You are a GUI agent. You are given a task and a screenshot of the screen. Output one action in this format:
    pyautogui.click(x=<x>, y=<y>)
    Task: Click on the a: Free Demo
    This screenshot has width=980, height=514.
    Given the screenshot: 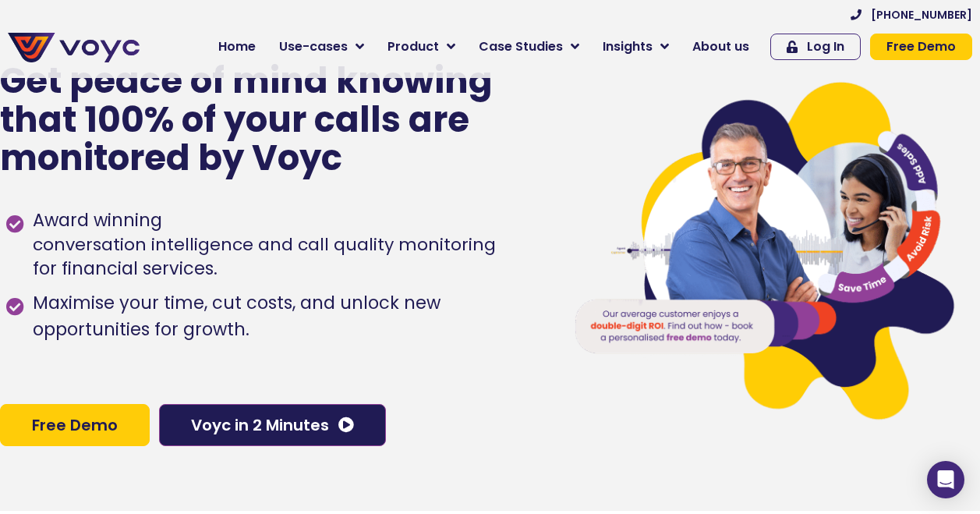 What is the action you would take?
    pyautogui.click(x=921, y=47)
    